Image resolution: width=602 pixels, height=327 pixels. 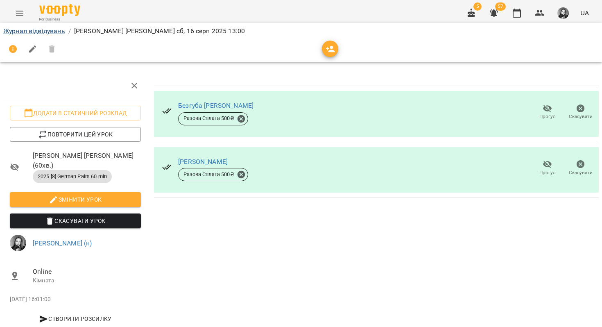 I want to click on button: Змінити урок, so click(x=75, y=199).